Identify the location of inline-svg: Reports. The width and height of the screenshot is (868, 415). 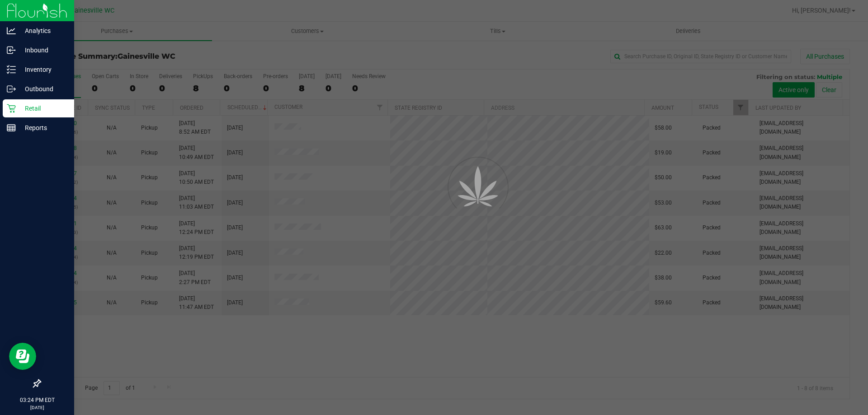
(11, 128).